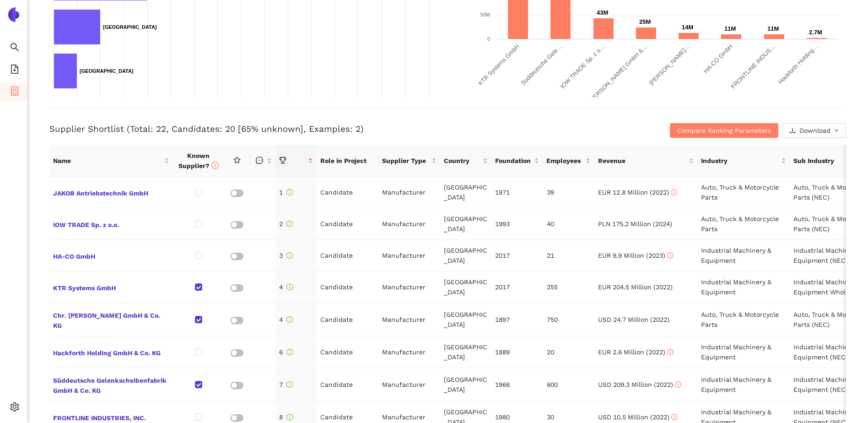  Describe the element at coordinates (348, 161) in the screenshot. I see `th: Role in Project` at that location.